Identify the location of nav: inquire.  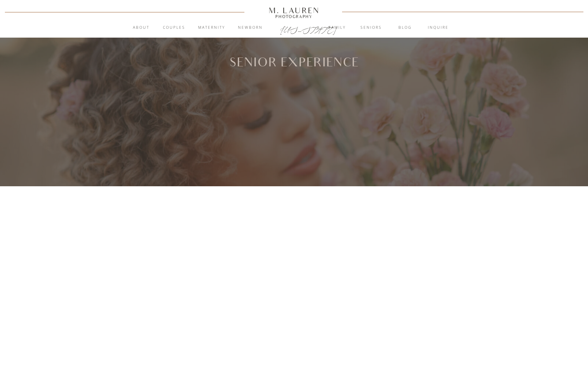
(438, 27).